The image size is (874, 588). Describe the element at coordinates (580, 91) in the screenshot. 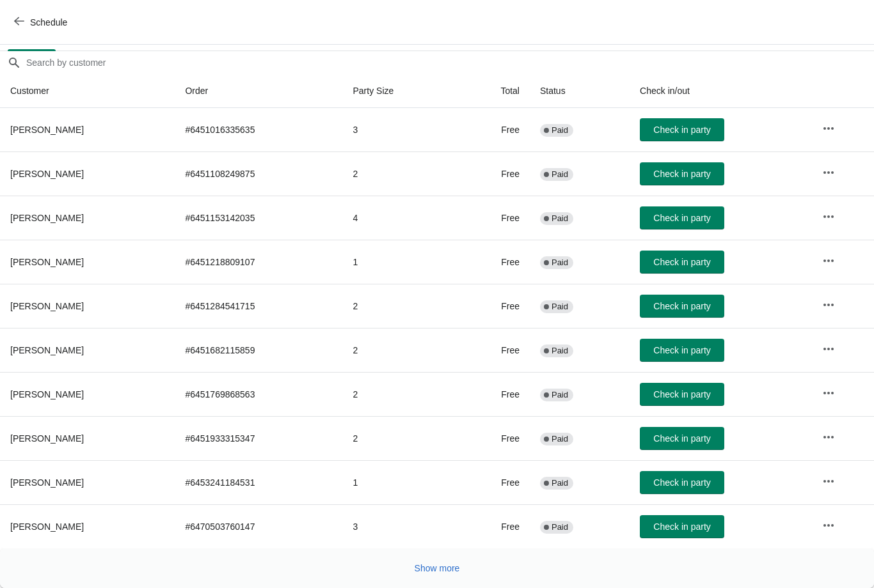

I see `th: Status` at that location.